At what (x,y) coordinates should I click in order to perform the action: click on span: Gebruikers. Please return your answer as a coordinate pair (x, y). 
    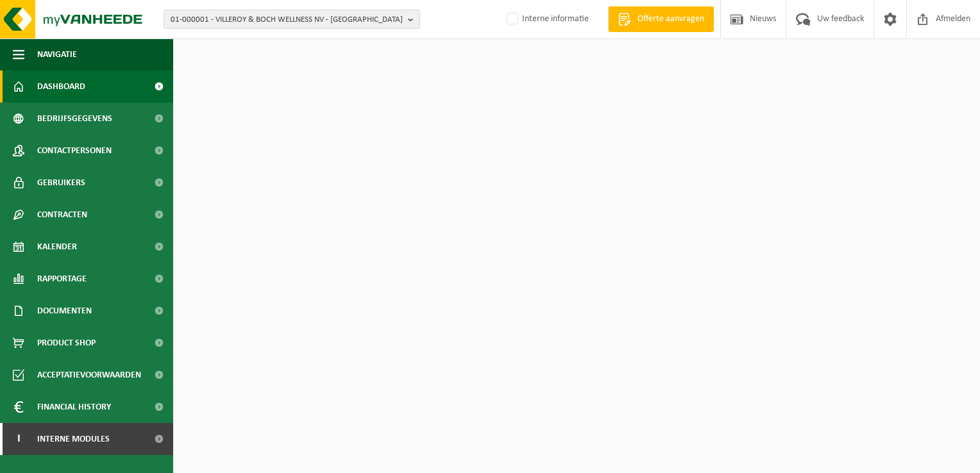
    Looking at the image, I should click on (61, 183).